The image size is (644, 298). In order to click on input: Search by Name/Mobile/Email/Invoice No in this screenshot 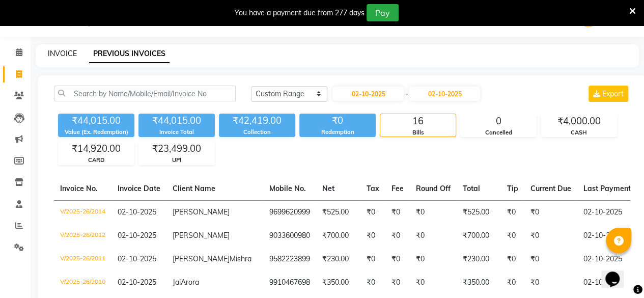, I will do `click(145, 94)`.